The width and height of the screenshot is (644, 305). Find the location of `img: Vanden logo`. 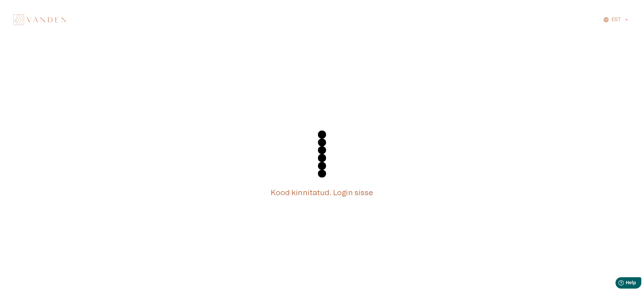

img: Vanden logo is located at coordinates (40, 20).